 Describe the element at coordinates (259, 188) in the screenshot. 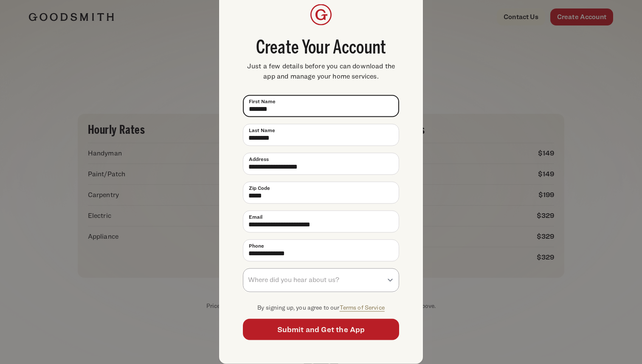

I see `span: Zip Code` at that location.